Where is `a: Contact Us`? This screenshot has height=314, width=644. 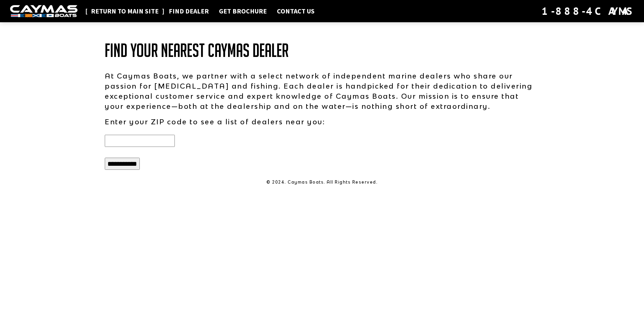 a: Contact Us is located at coordinates (296, 11).